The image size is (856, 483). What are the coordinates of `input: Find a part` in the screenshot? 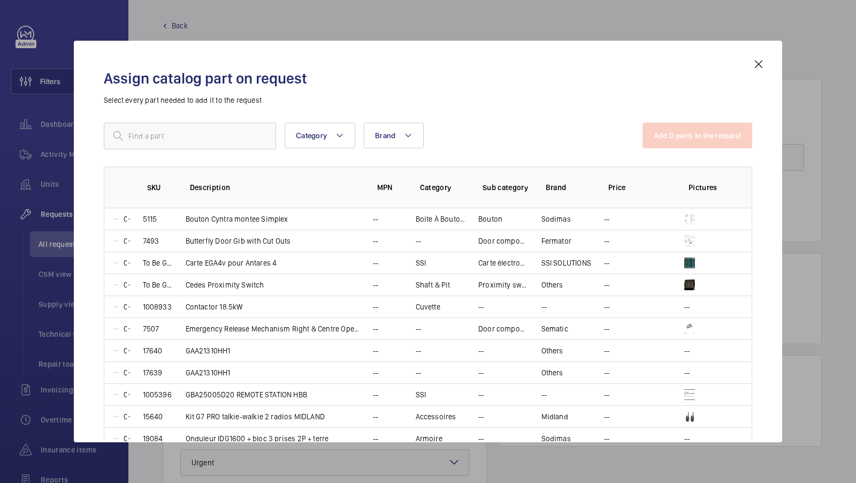 It's located at (190, 136).